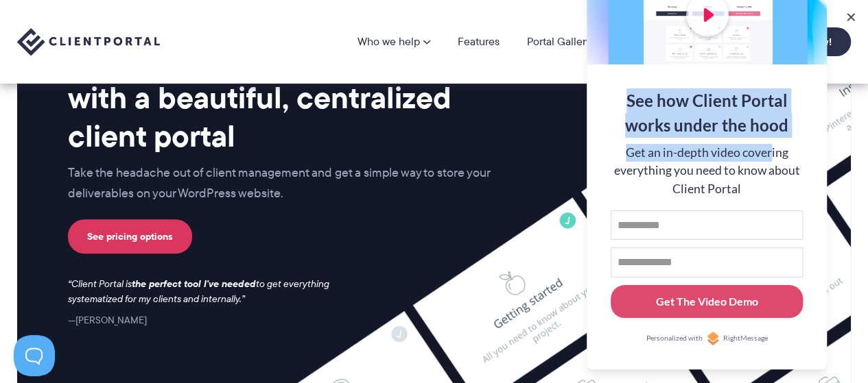 The image size is (868, 383). Describe the element at coordinates (193, 284) in the screenshot. I see `strong: the perfect tool I've needed` at that location.